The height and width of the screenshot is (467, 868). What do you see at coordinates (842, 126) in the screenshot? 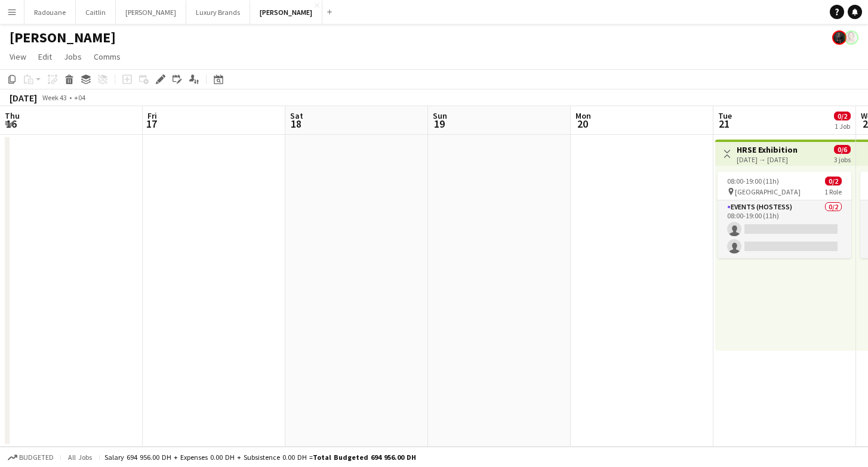
I see `div: 1 Job` at bounding box center [842, 126].